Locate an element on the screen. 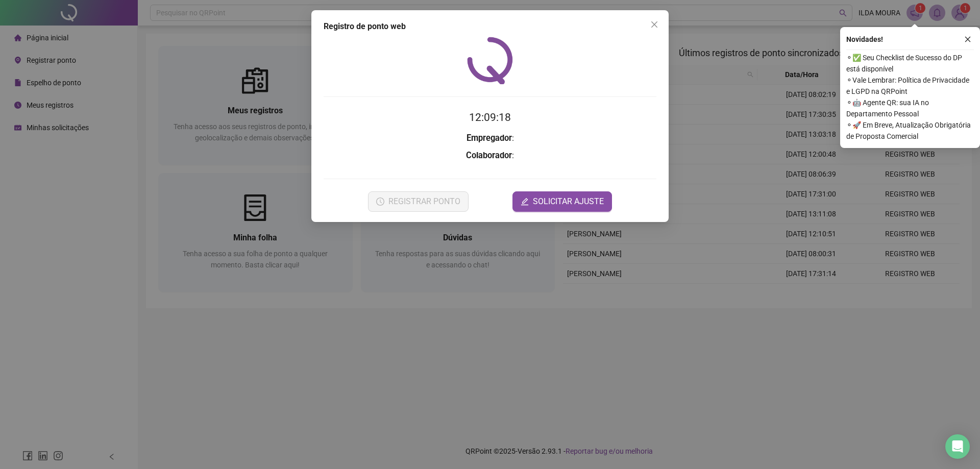  span: SOLICITAR AJUSTE is located at coordinates (568, 201).